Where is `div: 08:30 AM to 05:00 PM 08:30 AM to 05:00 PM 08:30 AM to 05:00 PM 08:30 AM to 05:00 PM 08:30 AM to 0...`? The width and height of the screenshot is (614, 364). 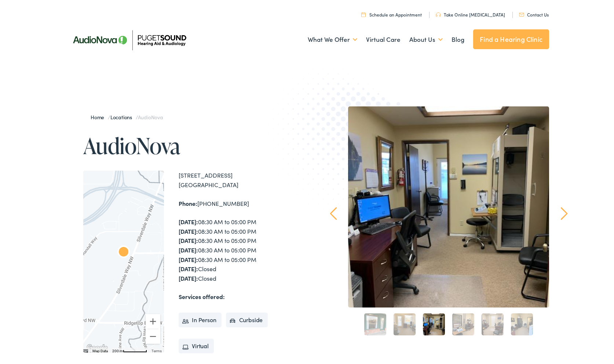
div: 08:30 AM to 05:00 PM 08:30 AM to 05:00 PM 08:30 AM to 05:00 PM 08:30 AM to 05:00 PM 08:30 AM to 0... is located at coordinates (243, 250).